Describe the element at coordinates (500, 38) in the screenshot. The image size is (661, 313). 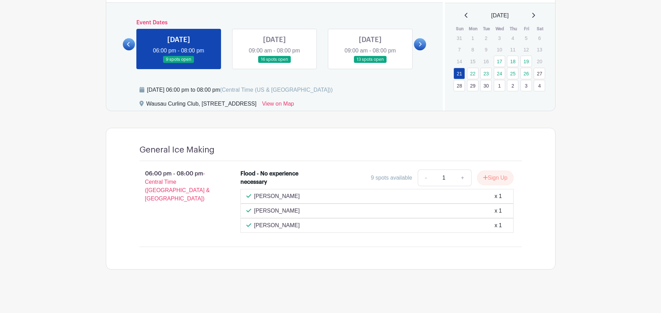
I see `p: 3` at that location.